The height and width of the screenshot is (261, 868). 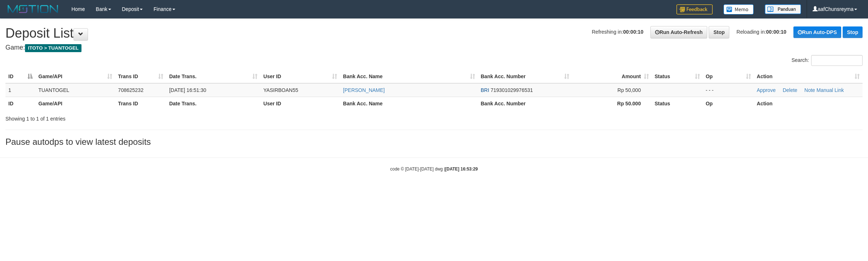 I want to click on a: Note, so click(x=810, y=90).